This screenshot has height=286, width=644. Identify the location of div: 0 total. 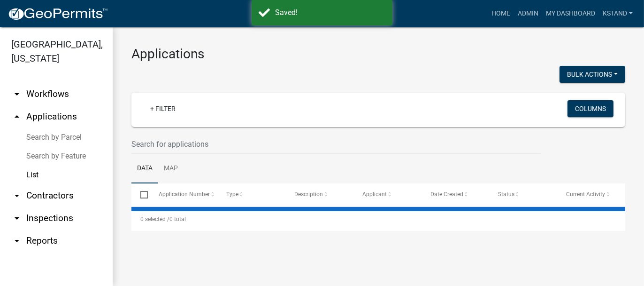
(379, 219).